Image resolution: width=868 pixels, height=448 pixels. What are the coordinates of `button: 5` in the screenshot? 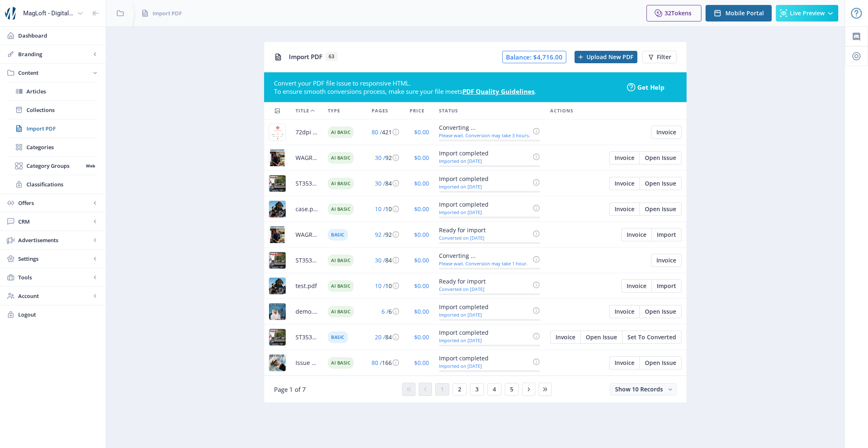 It's located at (512, 389).